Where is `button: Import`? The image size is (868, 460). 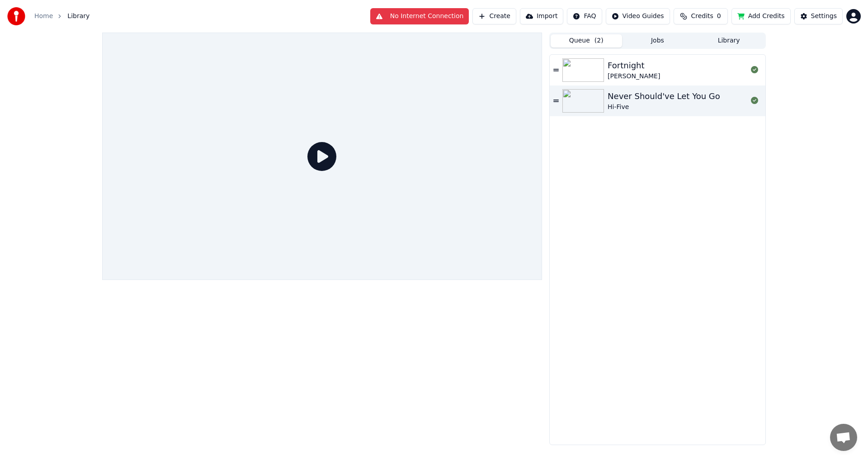 button: Import is located at coordinates (541, 16).